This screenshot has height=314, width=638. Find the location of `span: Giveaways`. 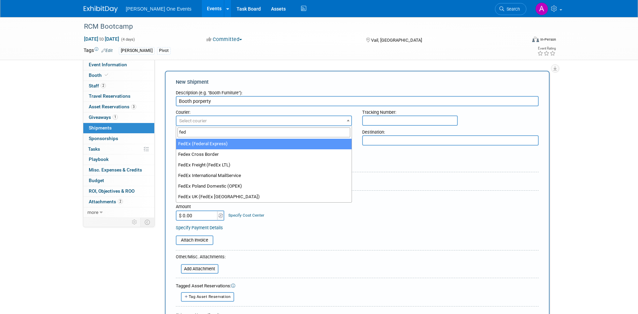

span: Giveaways is located at coordinates (103, 117).